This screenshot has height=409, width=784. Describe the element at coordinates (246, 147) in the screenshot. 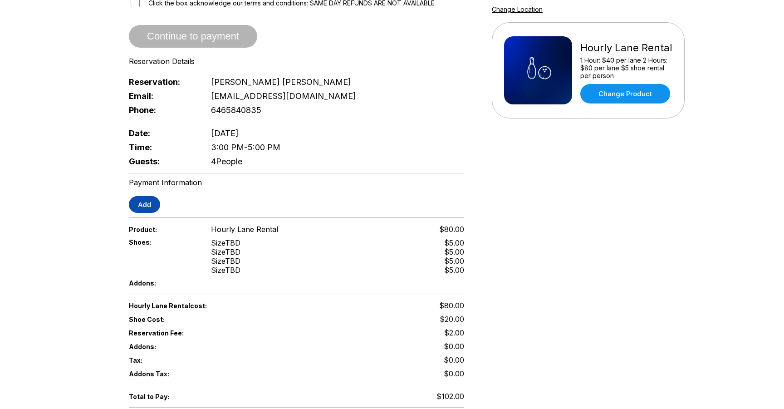

I see `span: 3:00 PM - 5:00 PM` at that location.